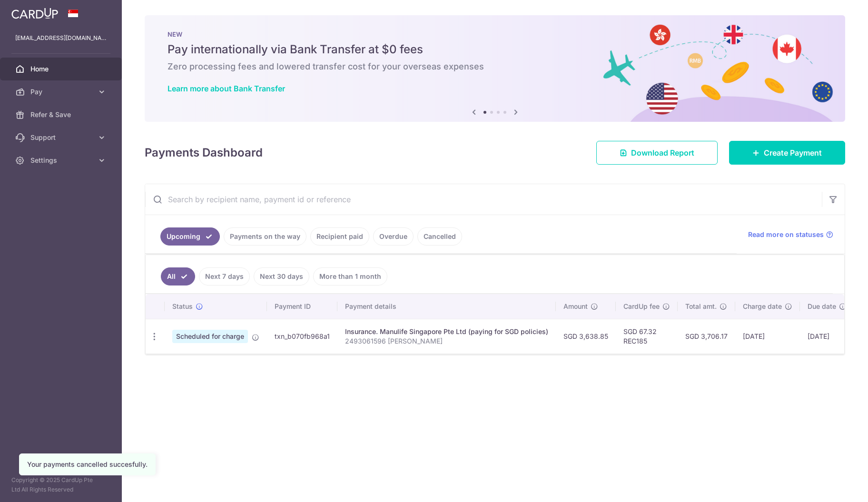  Describe the element at coordinates (641, 306) in the screenshot. I see `span: CardUp fee` at that location.